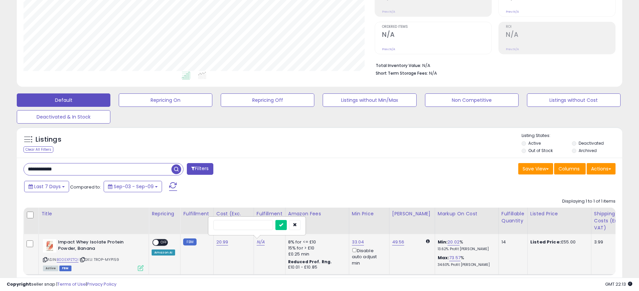 The height and width of the screenshot is (291, 639). What do you see at coordinates (611, 221) in the screenshot?
I see `div: Shipping Costs (Exc. VAT)` at bounding box center [611, 221].